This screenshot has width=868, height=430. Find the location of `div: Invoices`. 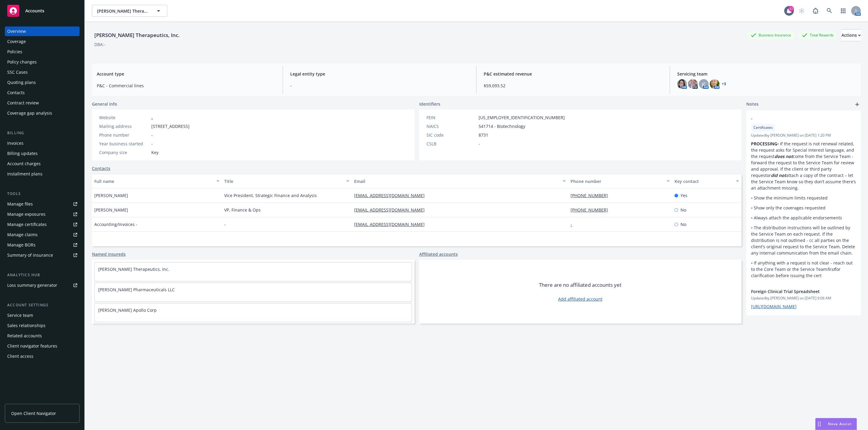

div: Invoices is located at coordinates (15, 143).